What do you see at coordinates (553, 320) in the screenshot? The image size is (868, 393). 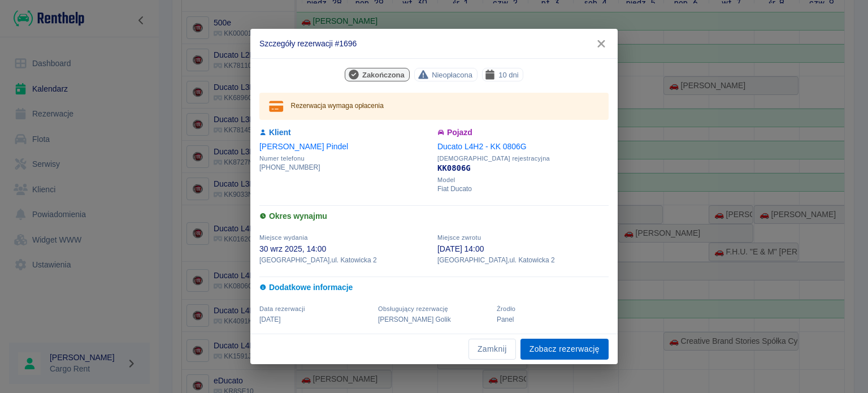 I see `p: Panel` at bounding box center [553, 320].